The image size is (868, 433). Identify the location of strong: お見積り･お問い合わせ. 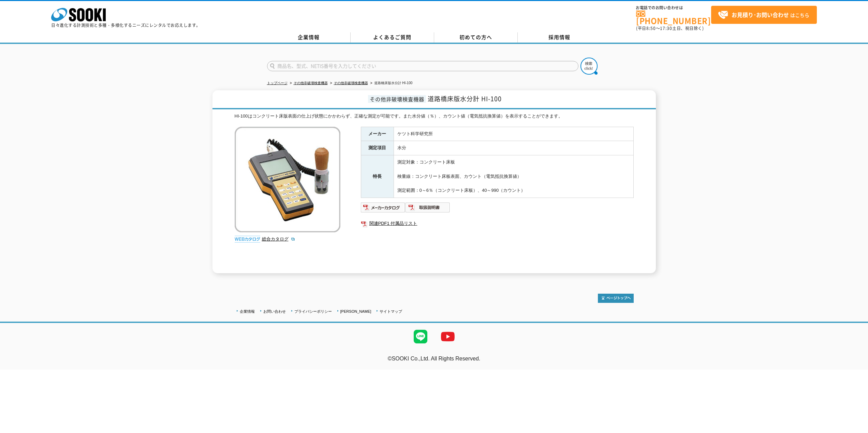
(760, 15).